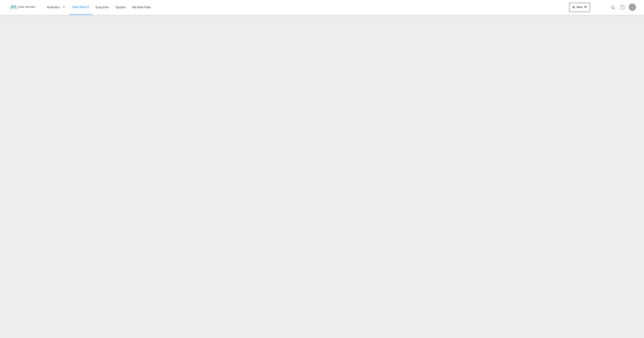 The height and width of the screenshot is (338, 644). What do you see at coordinates (580, 7) in the screenshot?
I see `button: icon-plus 400-fgNewicon-chevron-down` at bounding box center [580, 7].